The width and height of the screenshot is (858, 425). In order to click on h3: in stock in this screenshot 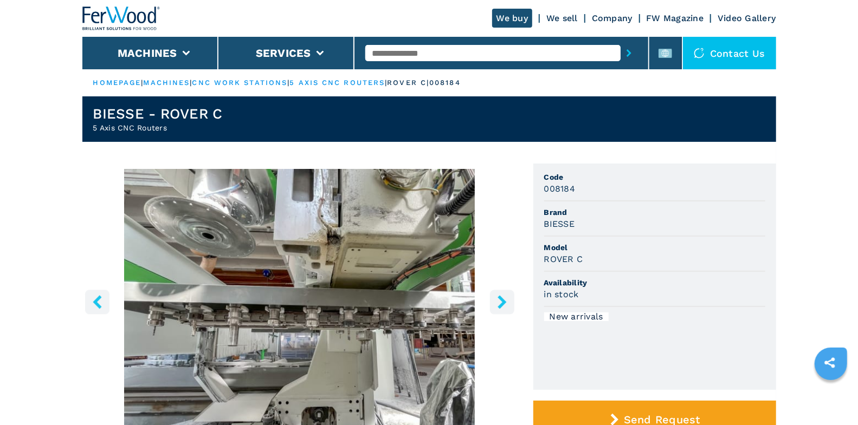, I will do `click(561, 294)`.